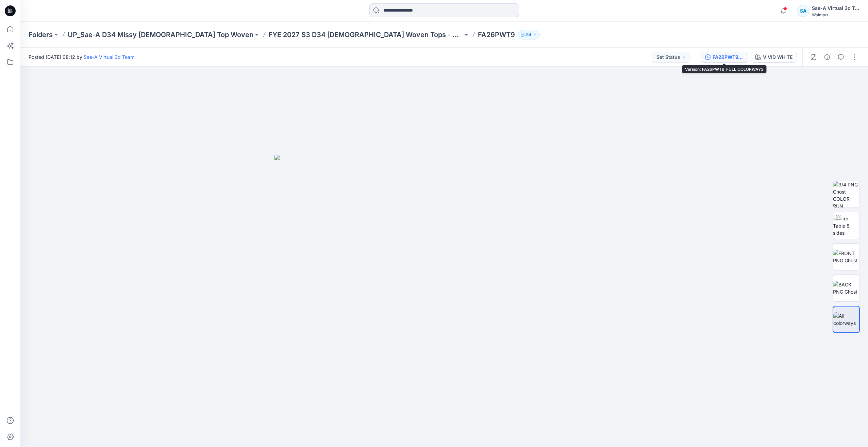 The width and height of the screenshot is (868, 447). What do you see at coordinates (803, 11) in the screenshot?
I see `div: SA` at bounding box center [803, 11].